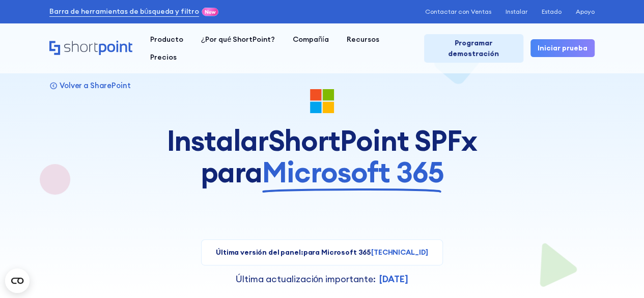 This screenshot has width=644, height=298. I want to click on a: Producto, so click(167, 39).